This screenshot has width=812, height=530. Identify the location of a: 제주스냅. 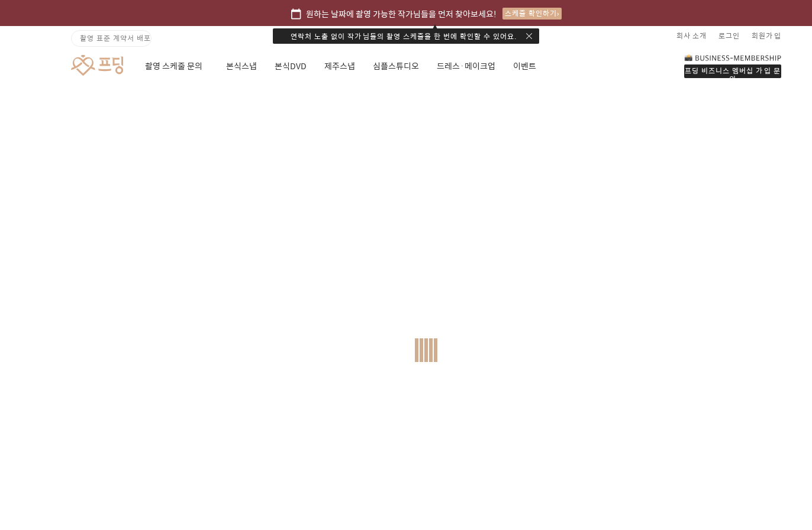
(340, 66).